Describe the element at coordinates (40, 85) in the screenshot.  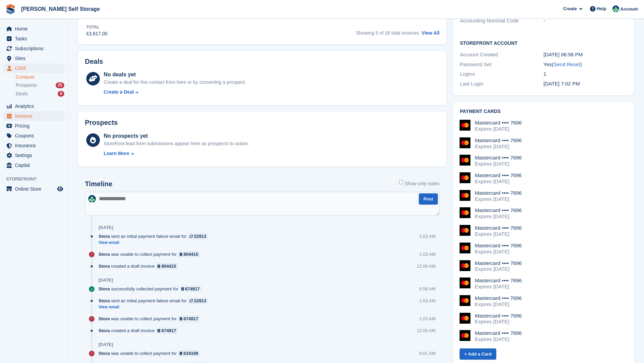
I see `a: Prospects 25` at that location.